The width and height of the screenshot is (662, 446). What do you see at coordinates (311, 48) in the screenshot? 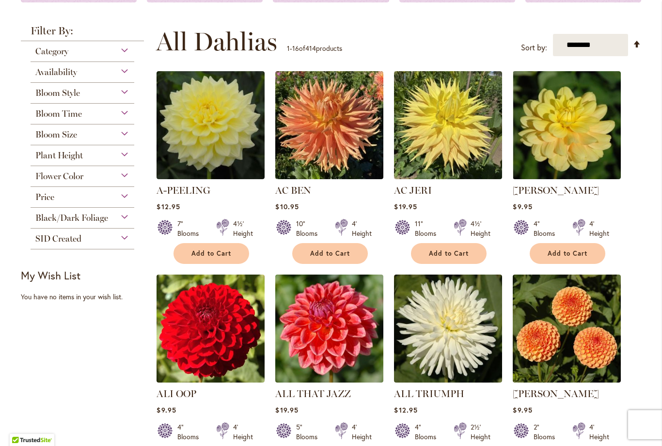
I see `span: 414` at bounding box center [311, 48].